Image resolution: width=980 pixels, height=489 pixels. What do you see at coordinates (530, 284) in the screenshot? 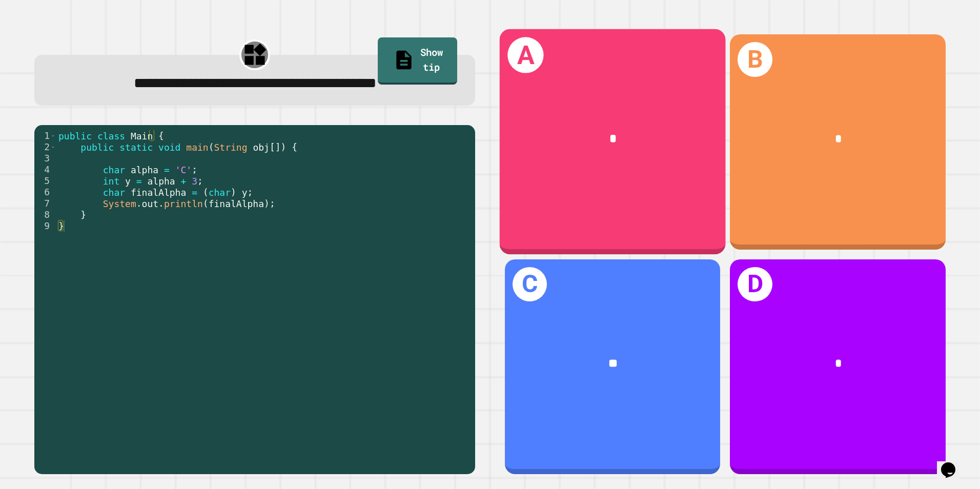
I see `h1: C` at bounding box center [530, 284].